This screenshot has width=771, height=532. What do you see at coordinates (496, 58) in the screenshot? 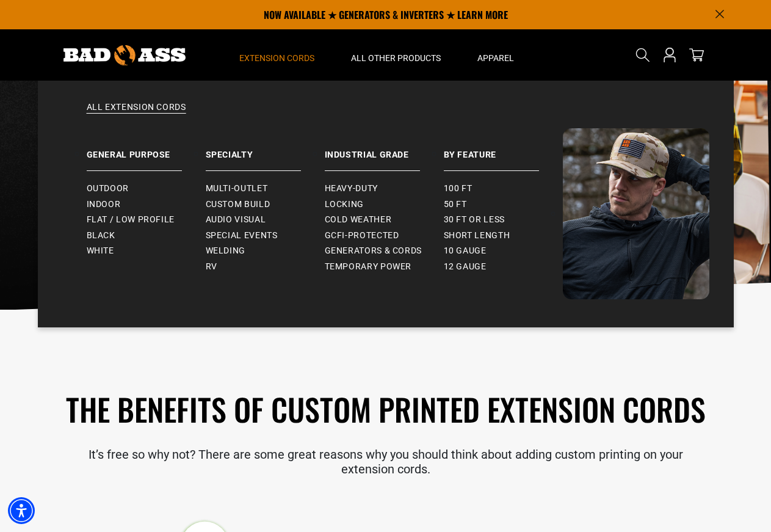
I see `span: Apparel` at bounding box center [496, 58].